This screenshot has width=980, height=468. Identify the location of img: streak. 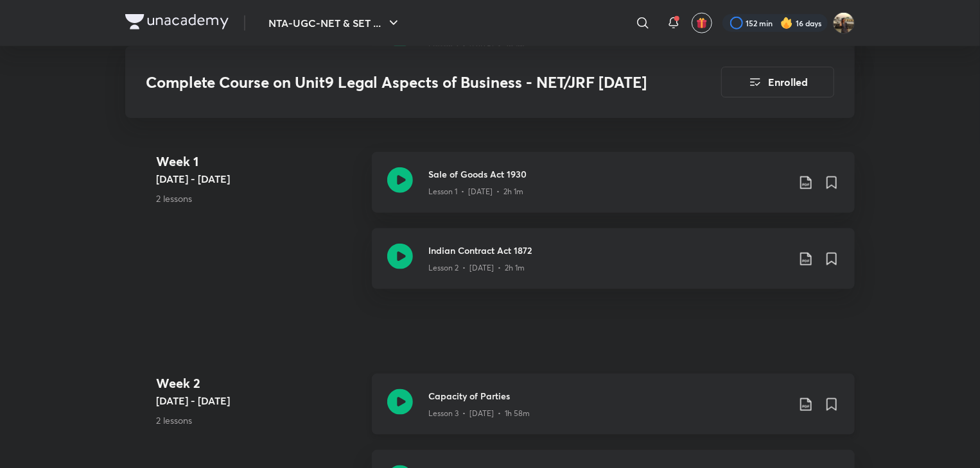
(786, 23).